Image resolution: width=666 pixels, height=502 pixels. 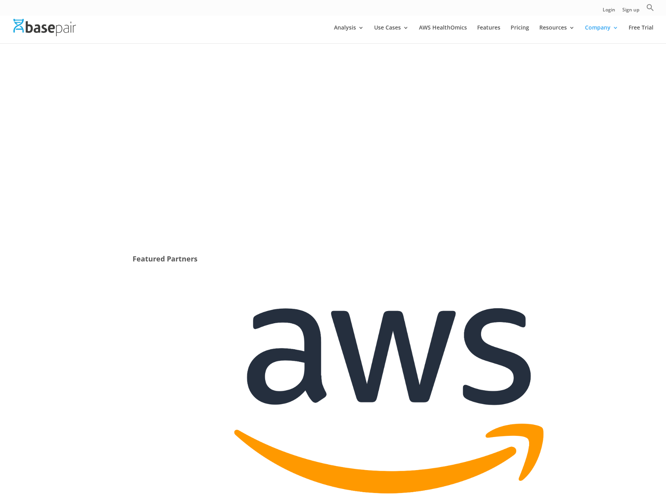 What do you see at coordinates (489, 34) in the screenshot?
I see `a: Features` at bounding box center [489, 34].